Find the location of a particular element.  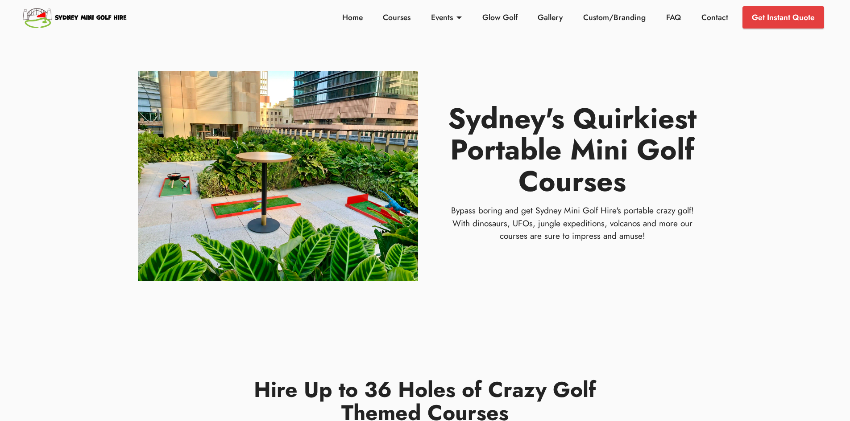

img: Sydney Mini Golf Hire is located at coordinates (75, 17).